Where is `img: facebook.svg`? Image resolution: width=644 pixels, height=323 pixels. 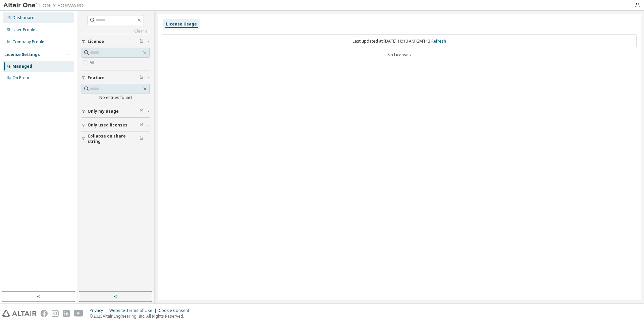 img: facebook.svg is located at coordinates (44, 313).